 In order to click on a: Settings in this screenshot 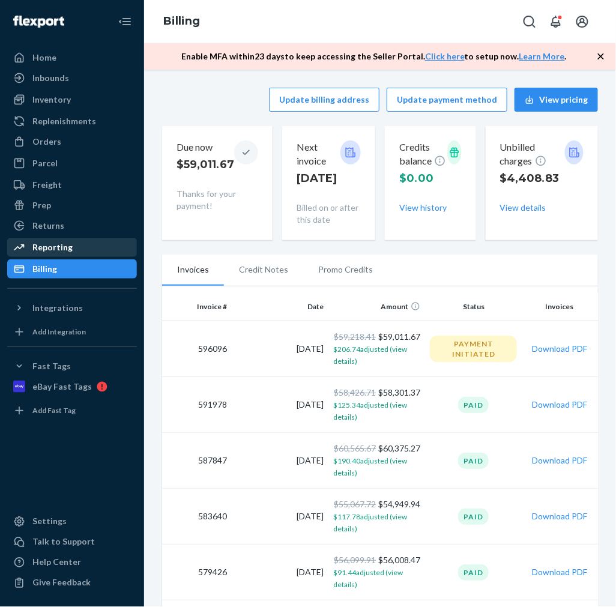, I will do `click(72, 522)`.